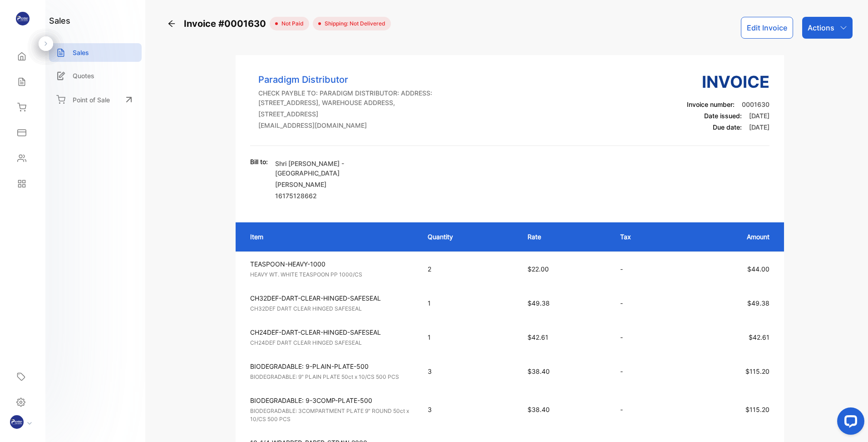 This screenshot has height=442, width=868. What do you see at coordinates (565, 237) in the screenshot?
I see `p: Rate` at bounding box center [565, 237].